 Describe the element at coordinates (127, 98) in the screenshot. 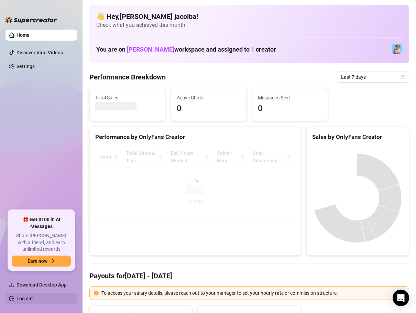

I see `span: Total Sales` at that location.